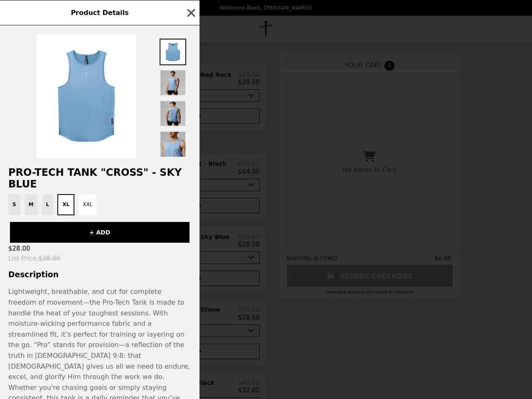 This screenshot has width=532, height=399. Describe the element at coordinates (100, 13) in the screenshot. I see `span: Product Details` at that location.